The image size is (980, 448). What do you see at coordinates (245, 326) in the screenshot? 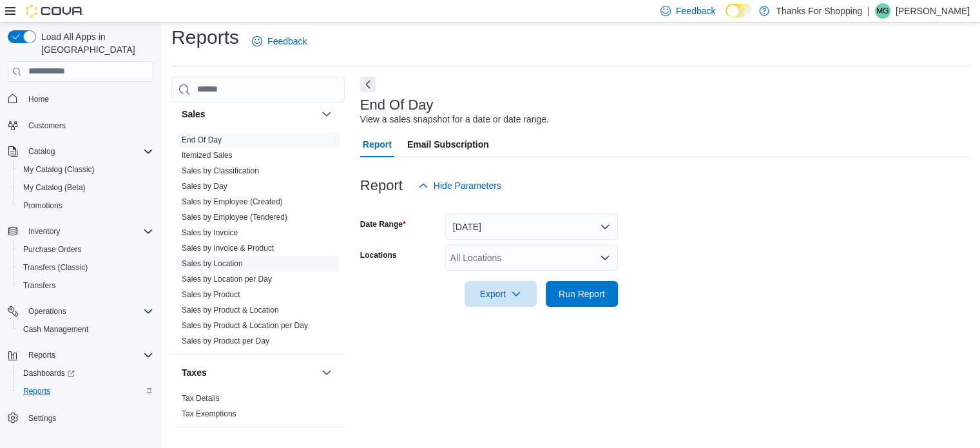
I see `span: Sales by Product & Location per Day` at bounding box center [245, 326].